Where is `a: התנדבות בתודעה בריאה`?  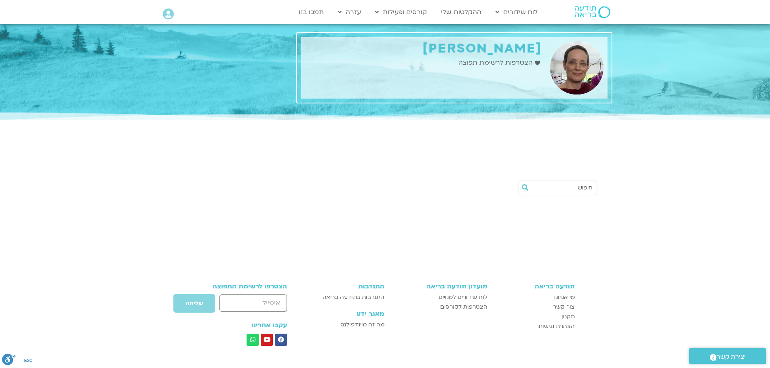
a: התנדבות בתודעה בריאה is located at coordinates (346, 297).